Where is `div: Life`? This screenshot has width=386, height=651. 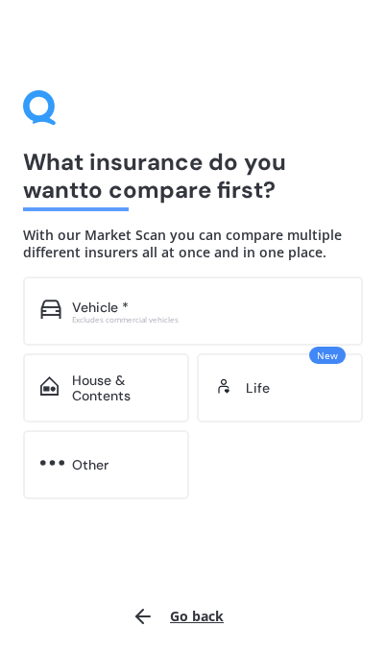
div: Life is located at coordinates (257, 388).